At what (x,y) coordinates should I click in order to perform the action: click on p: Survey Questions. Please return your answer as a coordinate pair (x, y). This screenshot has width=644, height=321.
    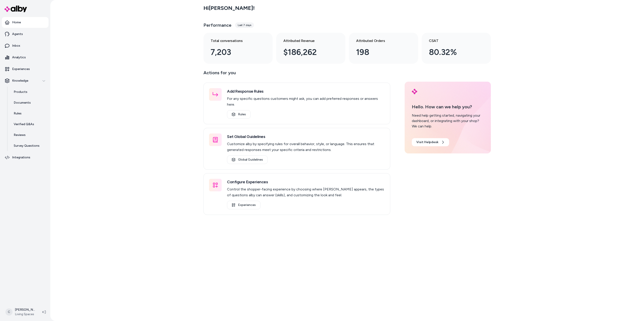
    Looking at the image, I should click on (27, 146).